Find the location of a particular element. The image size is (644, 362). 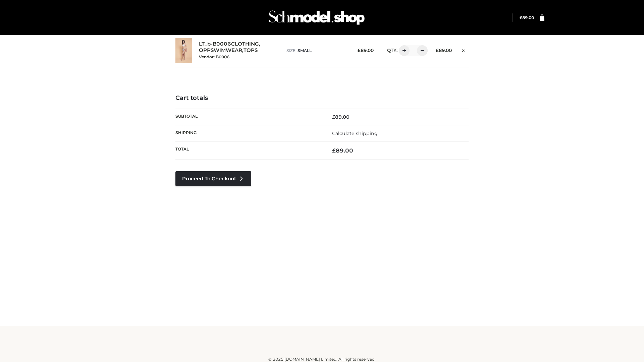

th: Subtotal is located at coordinates (248, 116).